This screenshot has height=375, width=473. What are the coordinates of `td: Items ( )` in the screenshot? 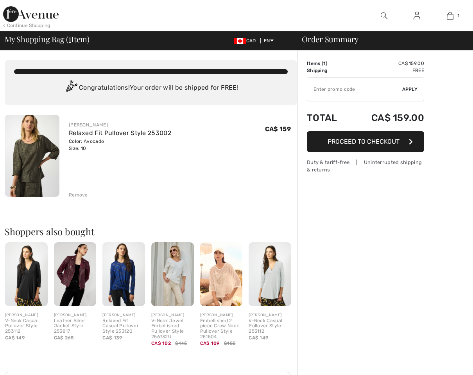 It's located at (328, 63).